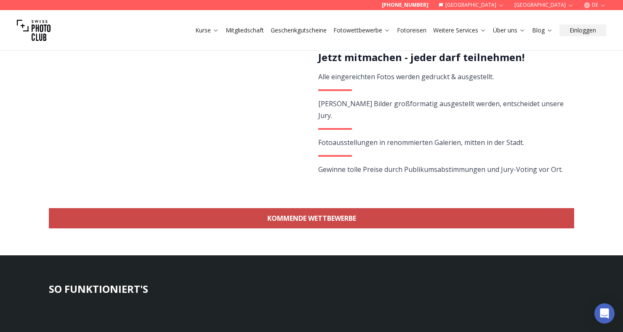 The height and width of the screenshot is (332, 623). Describe the element at coordinates (298, 30) in the screenshot. I see `a: Geschenkgutscheine` at that location.